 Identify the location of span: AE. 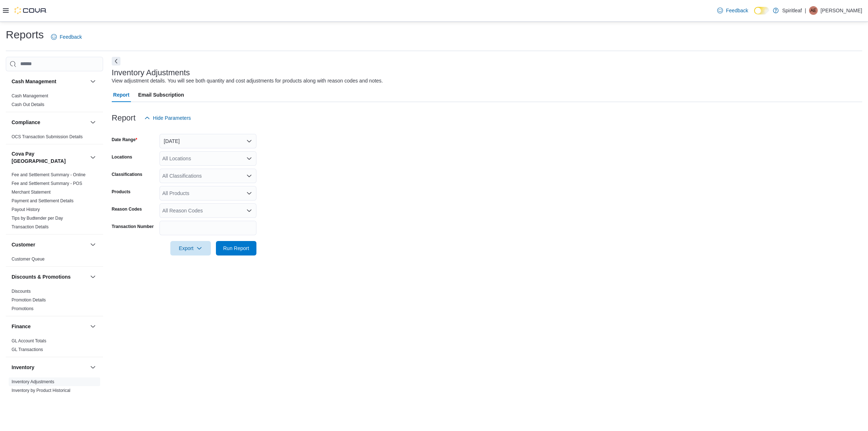
(814, 10).